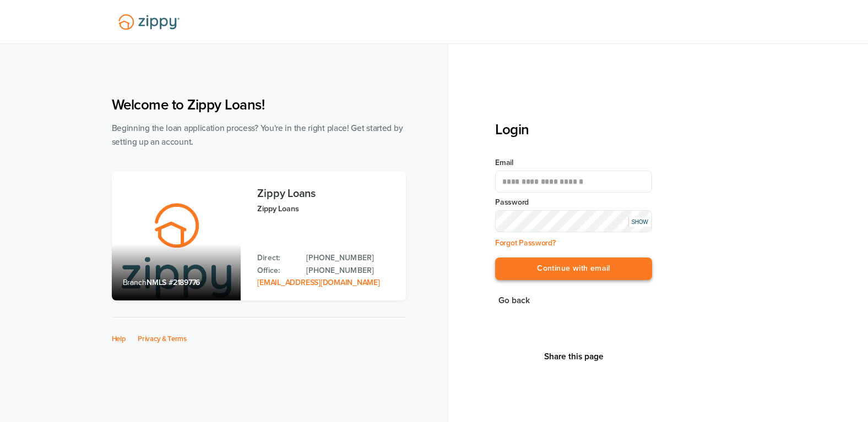  What do you see at coordinates (573, 129) in the screenshot?
I see `h3: Login` at bounding box center [573, 129].